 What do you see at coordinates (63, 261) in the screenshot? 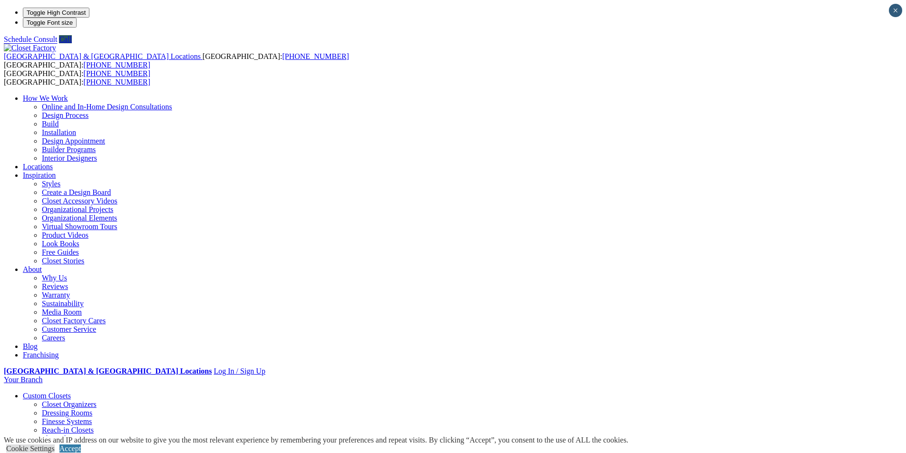
I see `a: Closet Stories` at bounding box center [63, 261].